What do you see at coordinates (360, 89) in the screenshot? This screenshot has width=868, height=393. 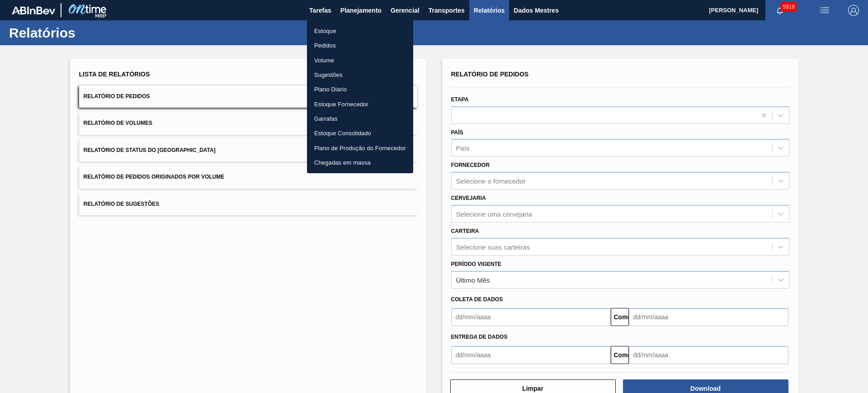 I see `a: Plano Diário` at bounding box center [360, 89].